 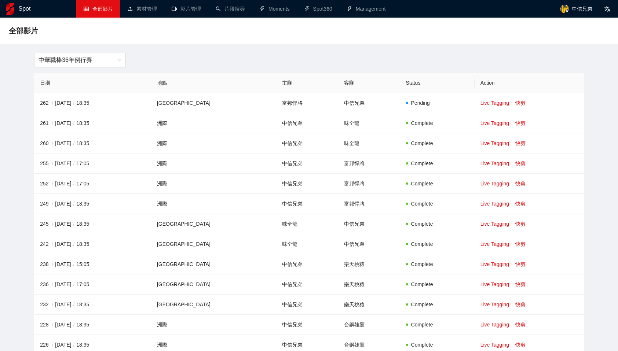 What do you see at coordinates (529, 83) in the screenshot?
I see `th: Action` at bounding box center [529, 83].